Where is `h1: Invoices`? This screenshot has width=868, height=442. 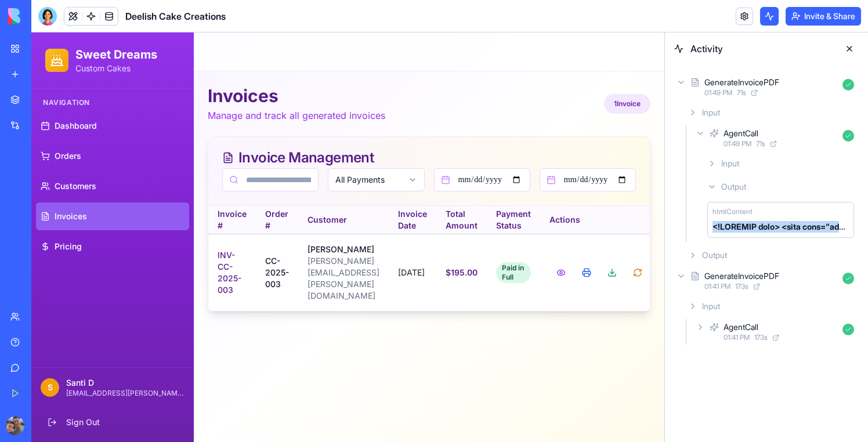
h1: Invoices is located at coordinates (265, 63).